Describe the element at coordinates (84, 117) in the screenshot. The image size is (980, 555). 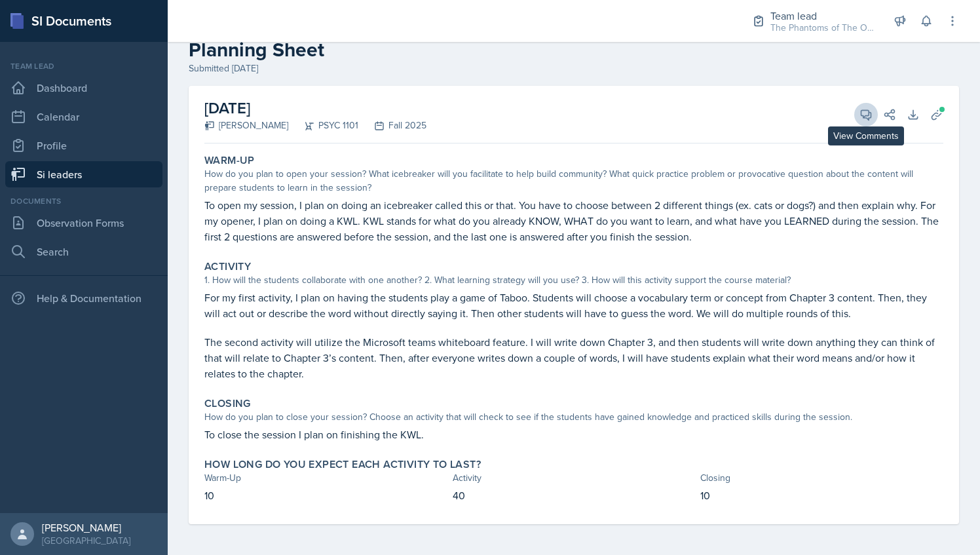
I see `a: Calendar` at that location.